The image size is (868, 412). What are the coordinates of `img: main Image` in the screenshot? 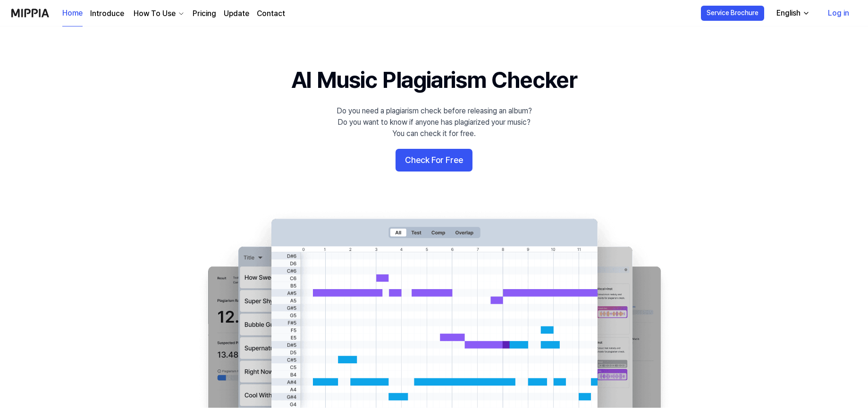 It's located at (434, 309).